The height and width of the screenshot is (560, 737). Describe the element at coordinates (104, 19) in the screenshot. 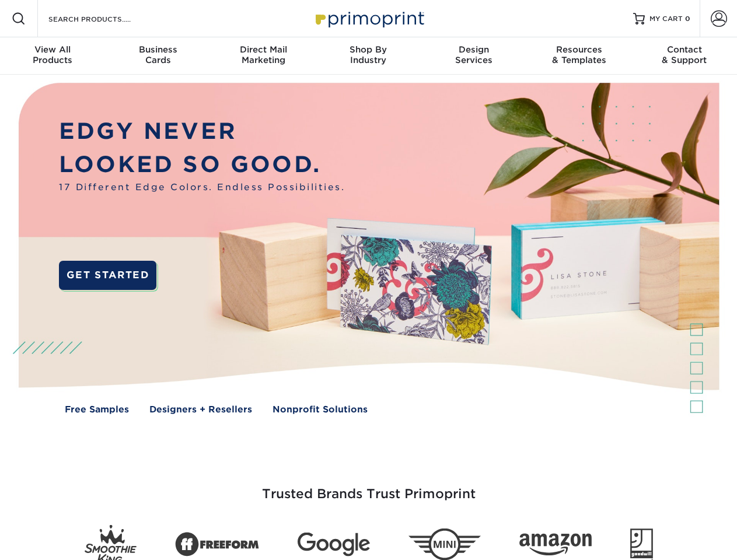

I see `input: SEARCH PRODUCTS.....` at that location.